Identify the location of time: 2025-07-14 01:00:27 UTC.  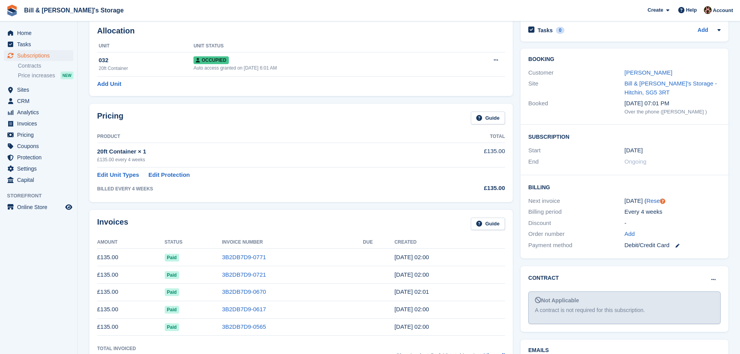
(412, 274).